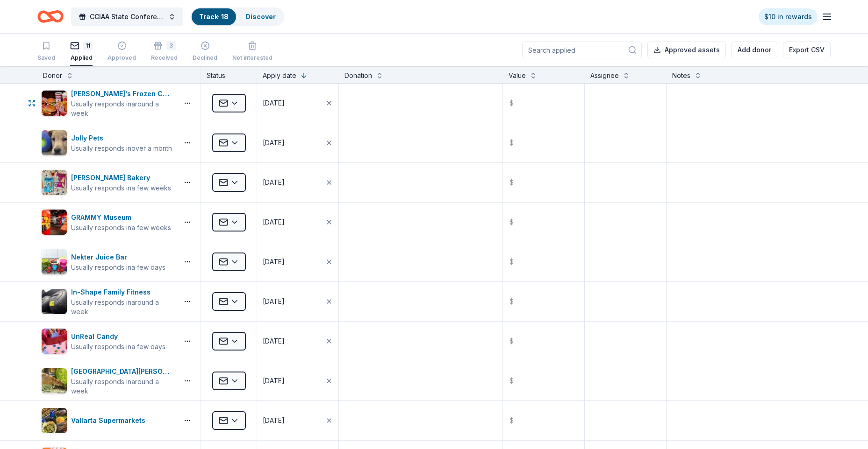  Describe the element at coordinates (54, 302) in the screenshot. I see `img: Image for In-Shape Family Fitness` at that location.